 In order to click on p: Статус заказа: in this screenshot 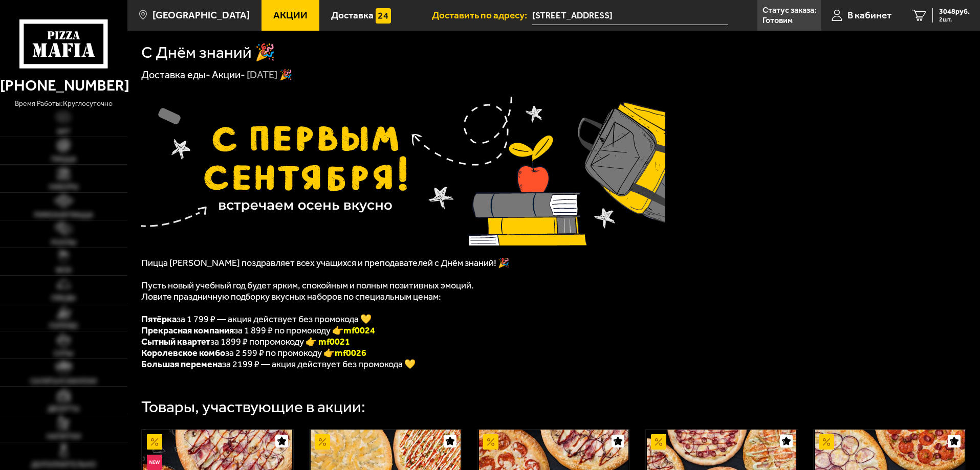, I will do `click(789, 10)`.